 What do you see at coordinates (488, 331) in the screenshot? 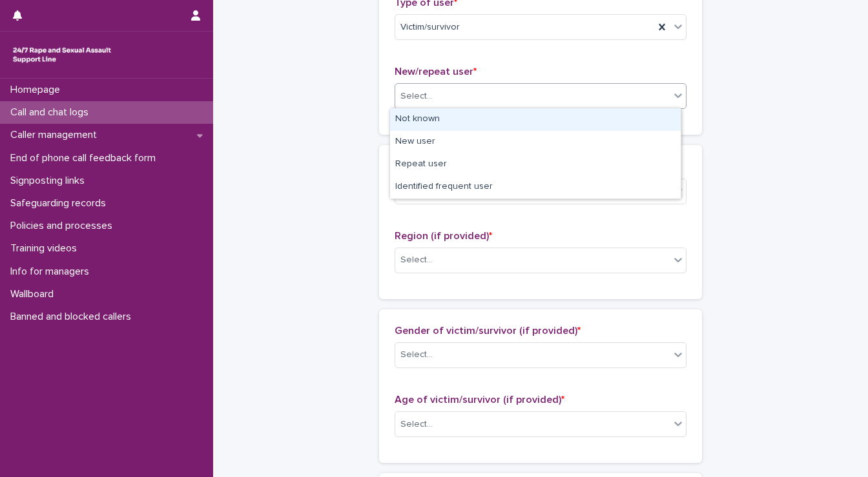
I see `span: Gender of victim/survivor (if provided)` at bounding box center [488, 331].